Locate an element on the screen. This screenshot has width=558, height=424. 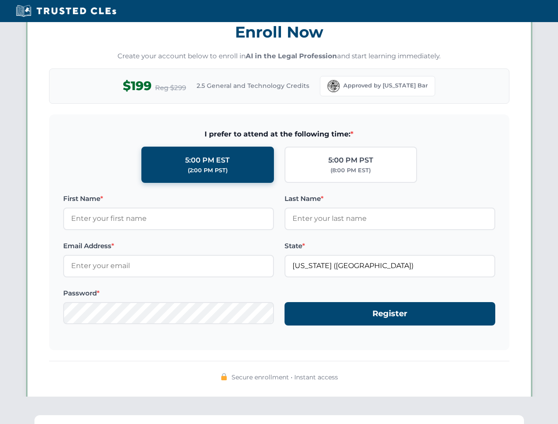
label: First Name is located at coordinates (168, 199).